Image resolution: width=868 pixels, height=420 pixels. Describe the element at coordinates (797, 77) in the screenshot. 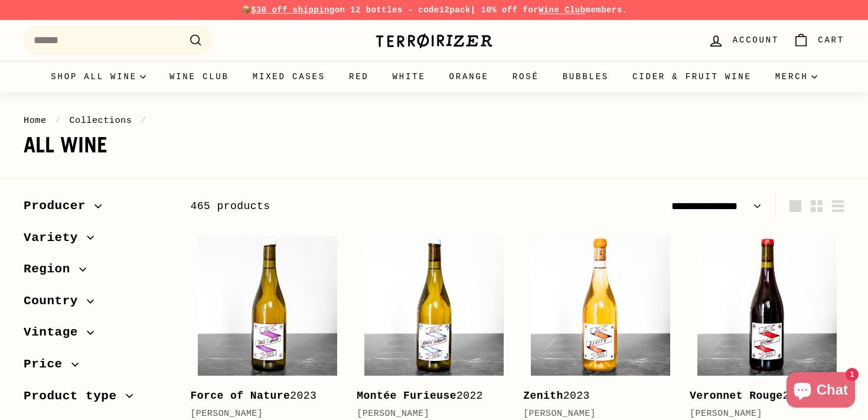

I see `summary: Merch` at that location.